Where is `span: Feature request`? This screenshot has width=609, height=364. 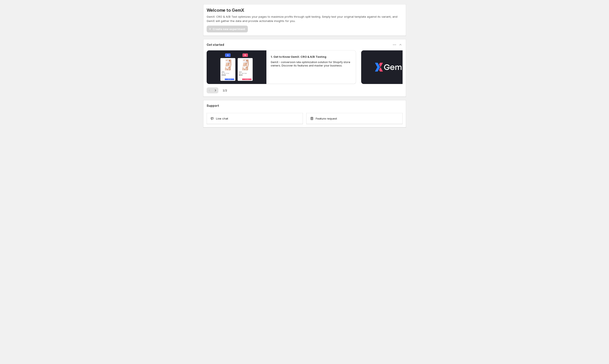 span: Feature request is located at coordinates (326, 118).